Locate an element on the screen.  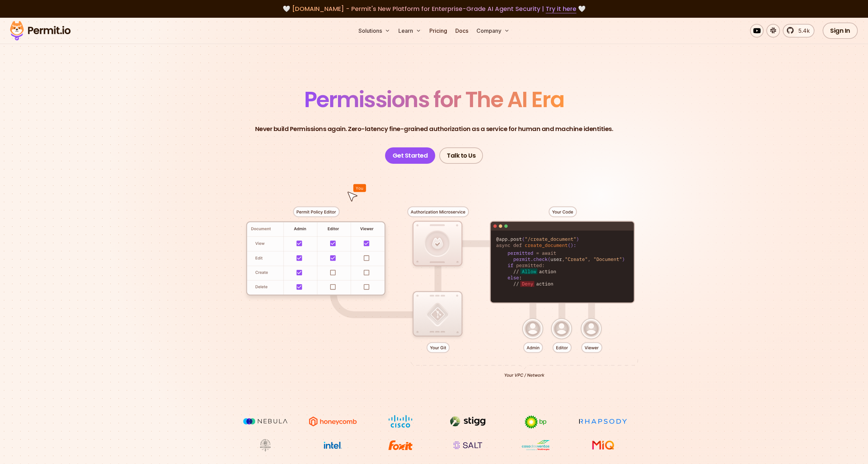
img: Casa dos Ventos is located at coordinates (535, 446).